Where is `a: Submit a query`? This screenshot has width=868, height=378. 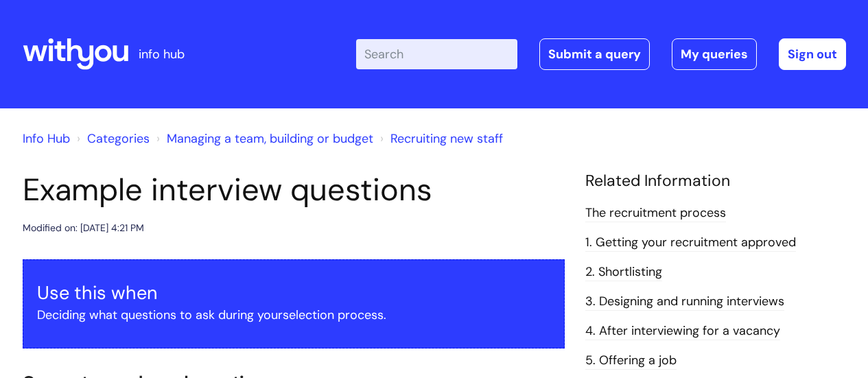
a: Submit a query is located at coordinates (594, 54).